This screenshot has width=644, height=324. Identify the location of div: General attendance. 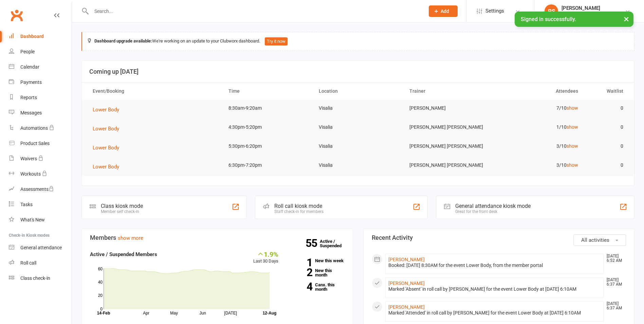
(41, 248).